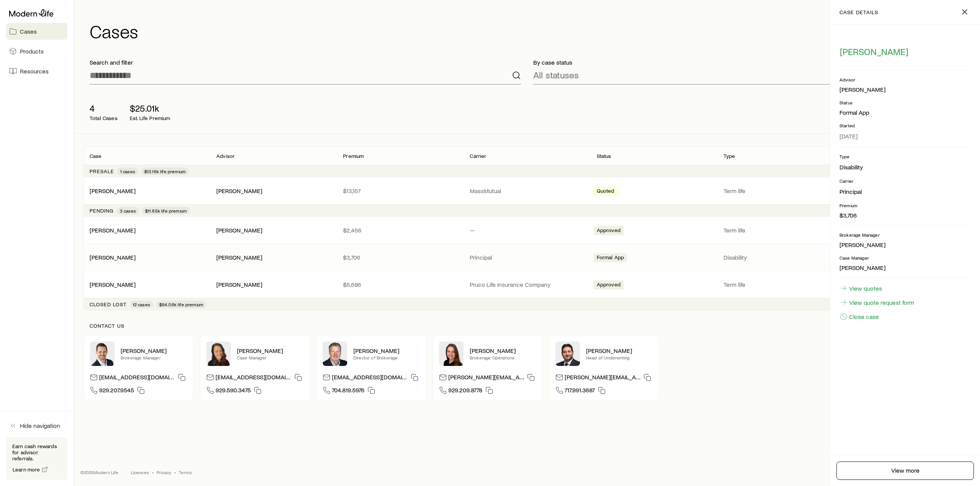  What do you see at coordinates (36, 31) in the screenshot?
I see `a: Cases` at bounding box center [36, 31].